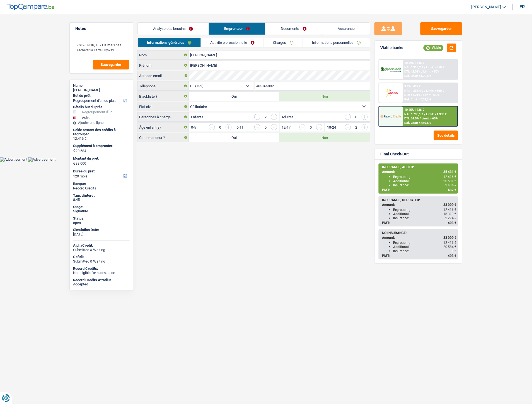 This screenshot has width=532, height=404. What do you see at coordinates (101, 86) in the screenshot?
I see `div: Name:` at bounding box center [101, 86].